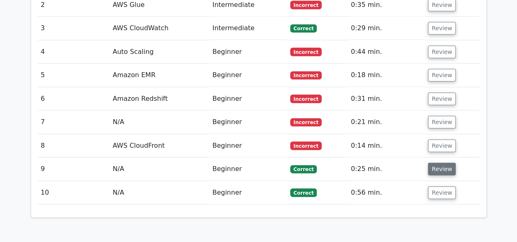  Describe the element at coordinates (74, 28) in the screenshot. I see `td: 3` at that location.